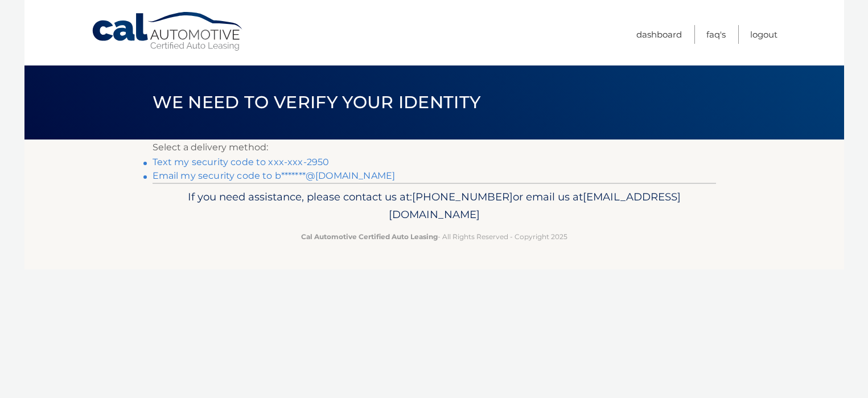  What do you see at coordinates (240, 162) in the screenshot?
I see `a: Text my security code to xxx-xxx-2950` at bounding box center [240, 162].